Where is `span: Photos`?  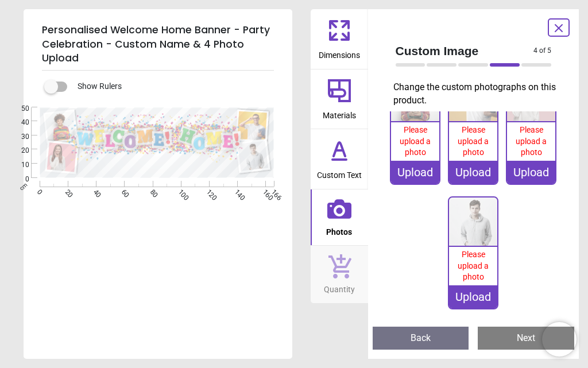
span: Photos is located at coordinates (339, 230).